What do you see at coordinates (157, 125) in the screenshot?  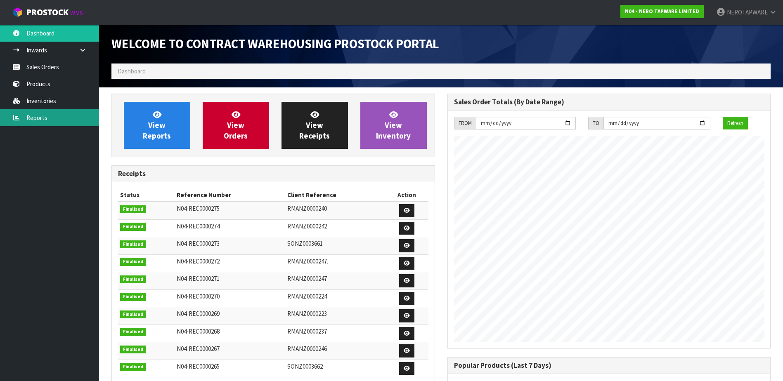 I see `span: View Reports` at bounding box center [157, 125].